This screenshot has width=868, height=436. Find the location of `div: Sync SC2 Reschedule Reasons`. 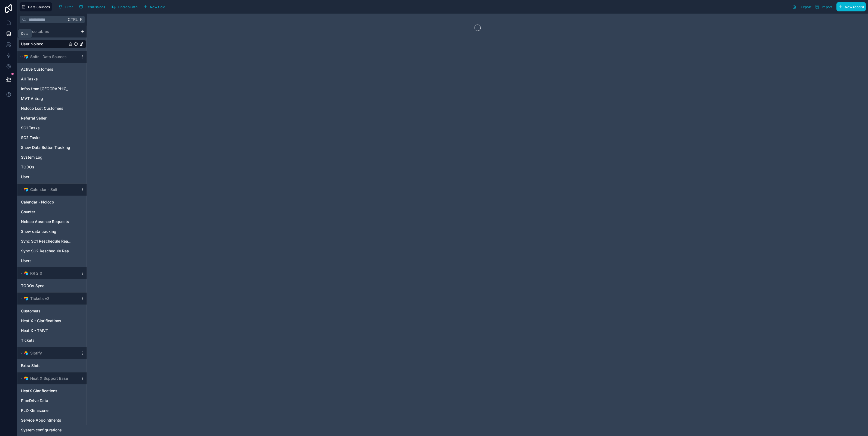

div: Sync SC2 Reschedule Reasons is located at coordinates (53, 251).